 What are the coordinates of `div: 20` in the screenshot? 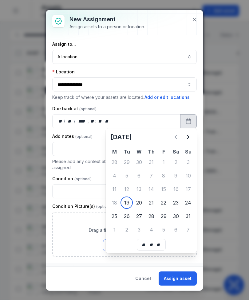 It's located at (139, 203).